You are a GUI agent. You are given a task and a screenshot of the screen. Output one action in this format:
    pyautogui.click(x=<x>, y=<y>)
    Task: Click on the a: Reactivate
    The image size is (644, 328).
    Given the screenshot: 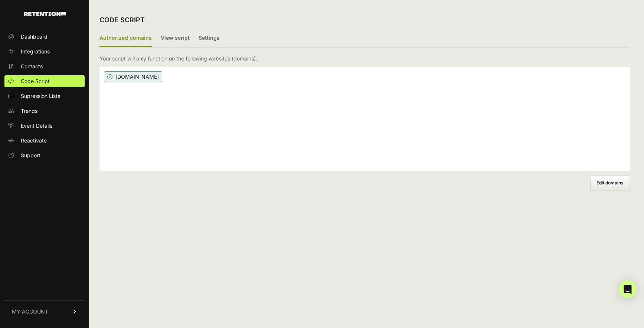 What is the action you would take?
    pyautogui.click(x=44, y=141)
    